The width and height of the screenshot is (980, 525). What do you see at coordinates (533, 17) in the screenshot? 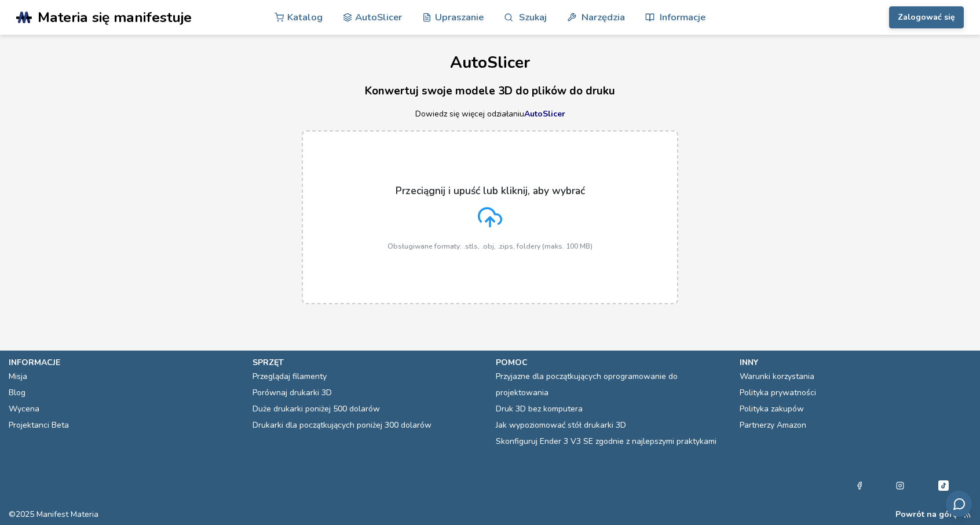
I see `font: Szukaj` at bounding box center [533, 17].